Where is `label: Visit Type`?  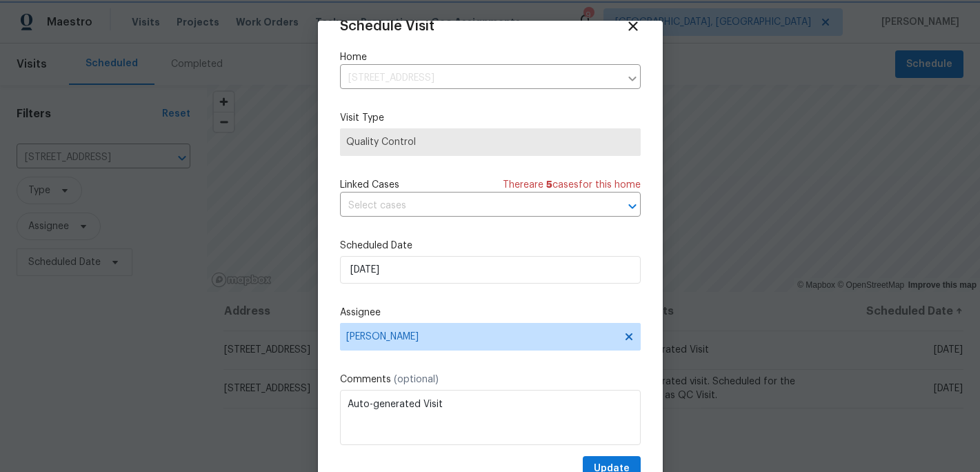
label: Visit Type is located at coordinates (490, 118).